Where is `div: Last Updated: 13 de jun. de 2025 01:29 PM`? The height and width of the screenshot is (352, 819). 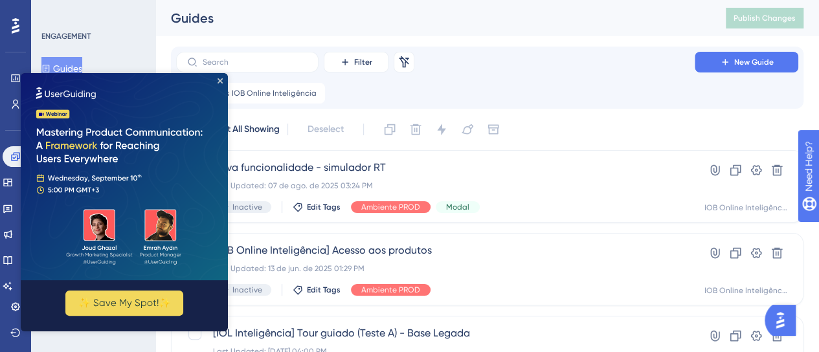
div: Last Updated: 13 de jun. de 2025 01:29 PM is located at coordinates (435, 269).